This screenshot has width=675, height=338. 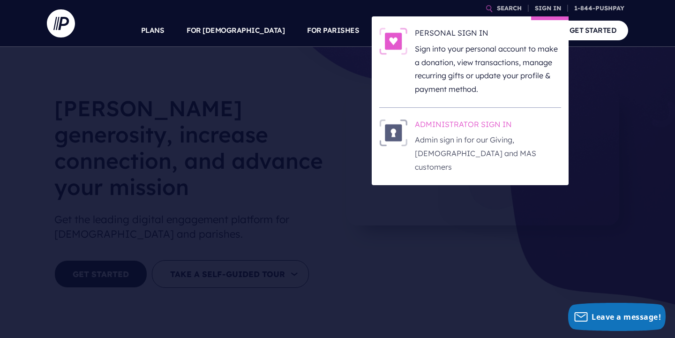 I want to click on button: Leave a message!, so click(x=617, y=317).